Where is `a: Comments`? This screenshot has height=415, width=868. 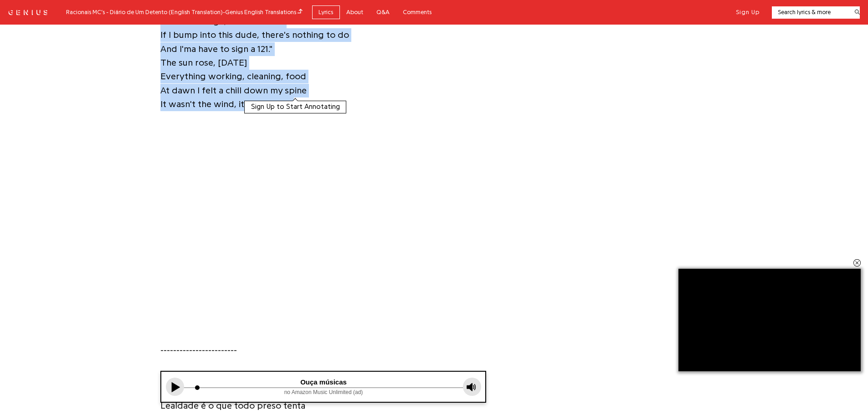
a: Comments is located at coordinates (417, 13).